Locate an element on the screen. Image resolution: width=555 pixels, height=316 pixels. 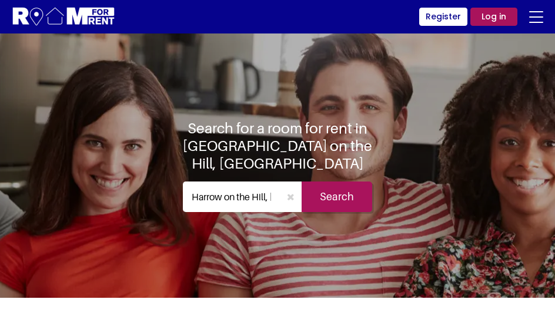
input: Search is located at coordinates (337, 197).